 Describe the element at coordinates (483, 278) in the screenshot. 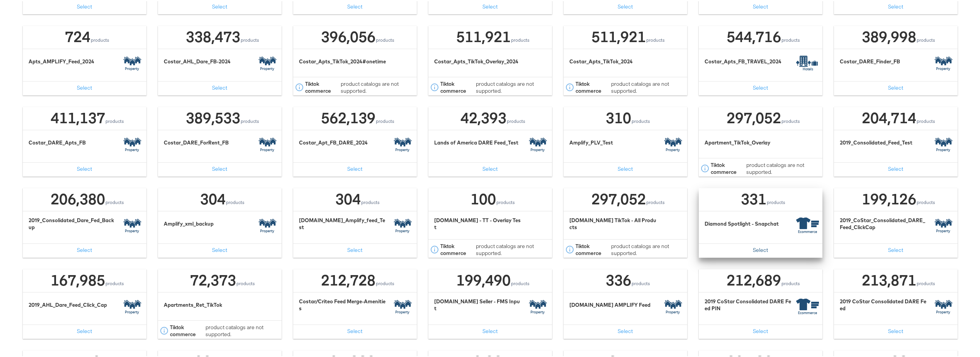

I see `strong: 199,490` at that location.